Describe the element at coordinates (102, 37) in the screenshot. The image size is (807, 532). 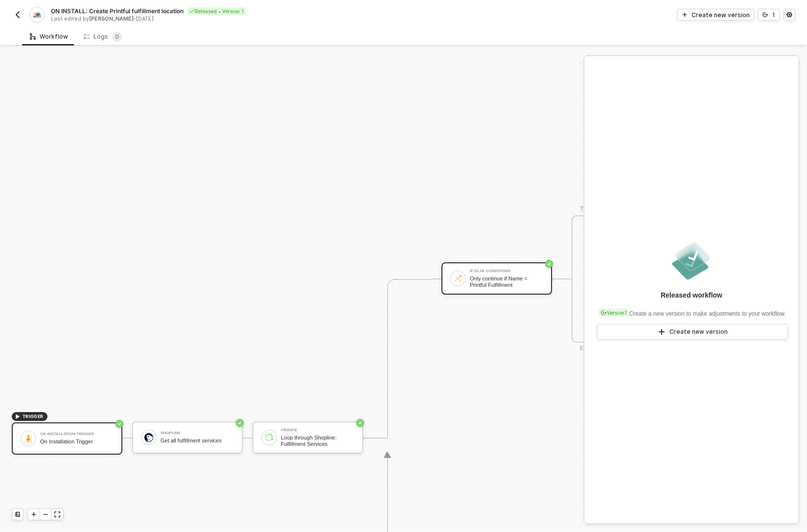
I see `div: Logs` at that location.